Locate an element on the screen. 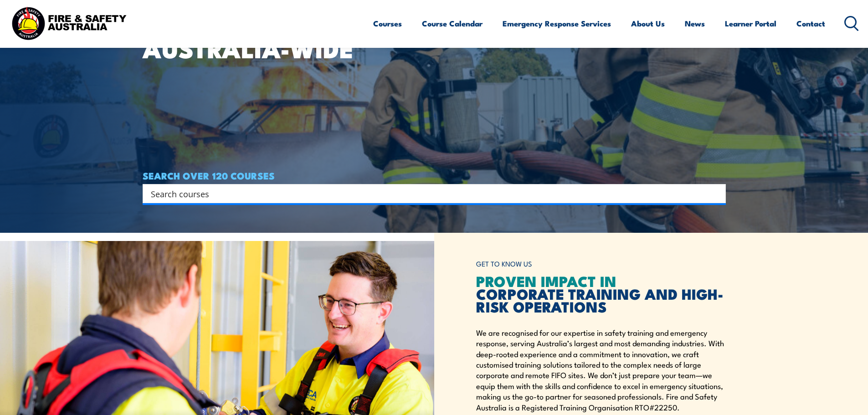 Image resolution: width=868 pixels, height=415 pixels. input: Search input is located at coordinates (428, 194).